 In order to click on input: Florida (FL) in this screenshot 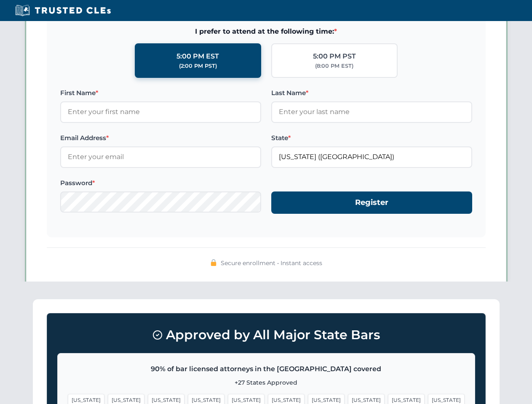, I will do `click(371, 157)`.